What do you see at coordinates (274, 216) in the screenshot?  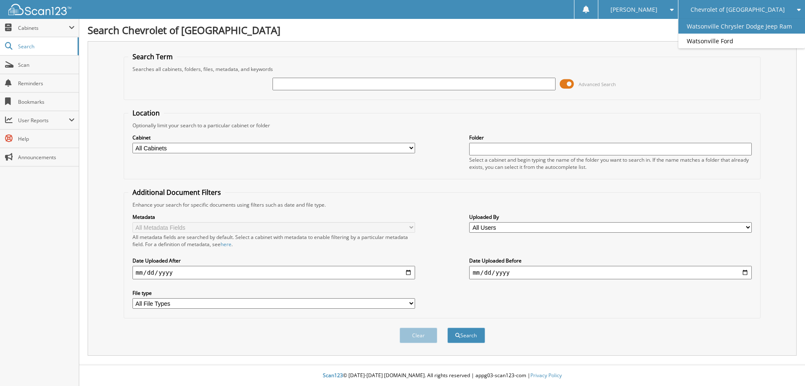 I see `label: Metadata` at bounding box center [274, 216].